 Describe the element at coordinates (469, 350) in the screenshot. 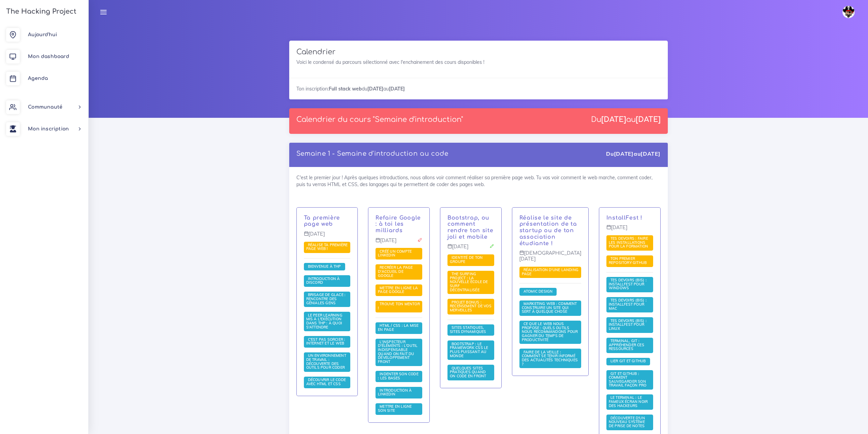

I see `span: Bootstrap : le framework CSS le plus puissant au monde` at that location.